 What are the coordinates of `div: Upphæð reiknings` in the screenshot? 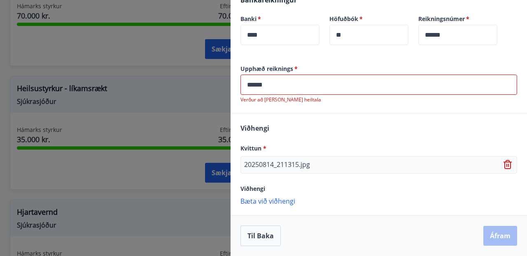 It's located at (379, 84).